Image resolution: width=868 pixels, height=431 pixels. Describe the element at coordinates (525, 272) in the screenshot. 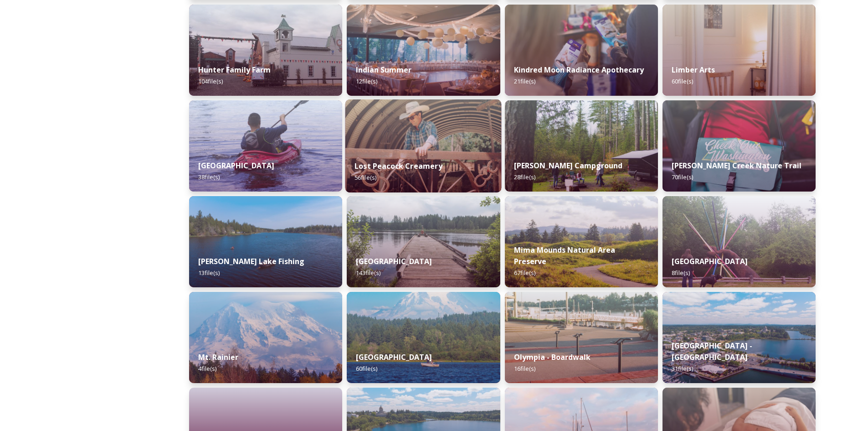

I see `span: 67 file(s)` at that location.